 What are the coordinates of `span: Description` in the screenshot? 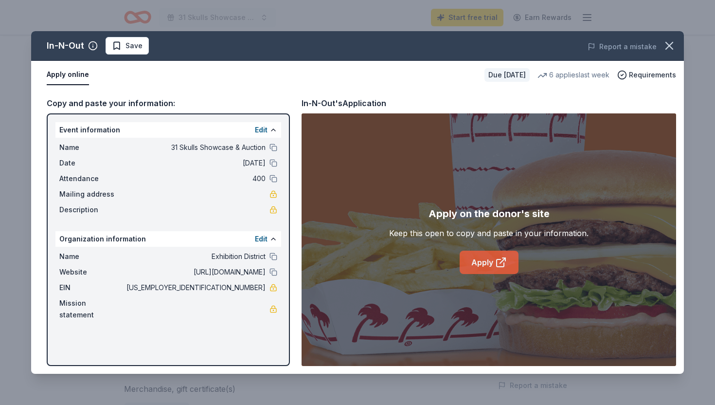 It's located at (92, 210).